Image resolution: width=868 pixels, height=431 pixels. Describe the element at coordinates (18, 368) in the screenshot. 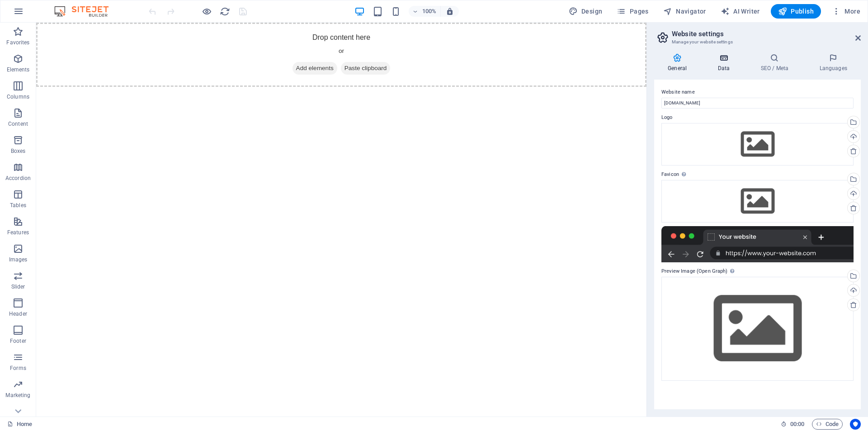

I see `p: Forms` at that location.